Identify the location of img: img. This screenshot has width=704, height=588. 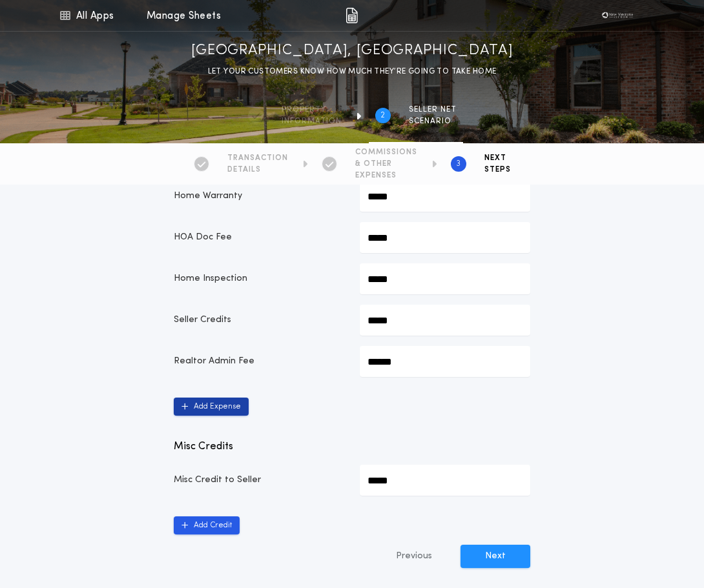
(352, 15).